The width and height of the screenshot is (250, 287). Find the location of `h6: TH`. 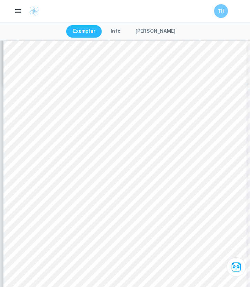

h6: TH is located at coordinates (221, 11).